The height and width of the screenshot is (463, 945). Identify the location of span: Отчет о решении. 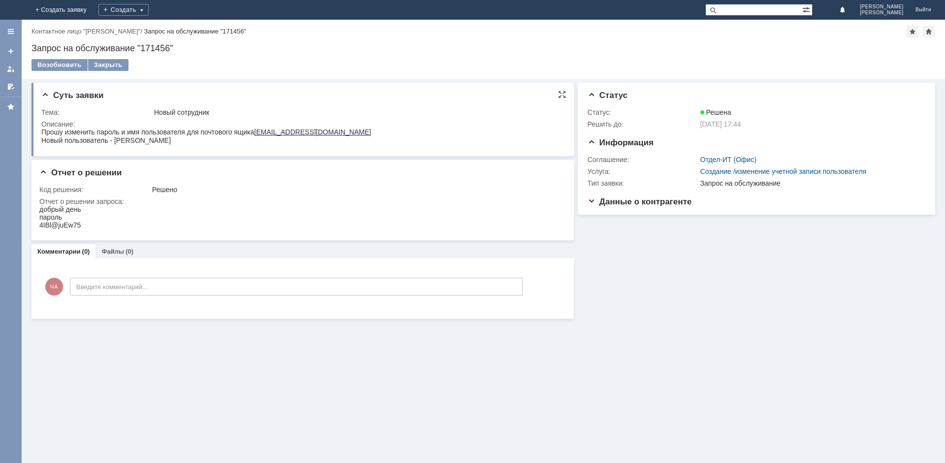
(80, 172).